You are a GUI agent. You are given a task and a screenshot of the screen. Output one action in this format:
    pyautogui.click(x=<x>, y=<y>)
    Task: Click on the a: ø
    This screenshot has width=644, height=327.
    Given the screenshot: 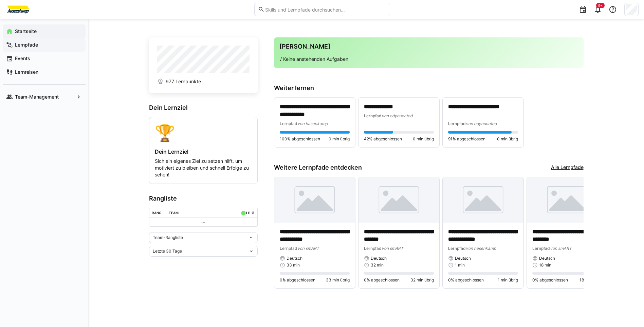 What is the action you would take?
    pyautogui.click(x=253, y=212)
    